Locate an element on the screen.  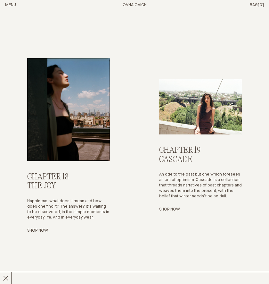
p: Happiness: what does it mean and how does one find it? The answer? It’s waiting to be discovered,... is located at coordinates (69, 209).